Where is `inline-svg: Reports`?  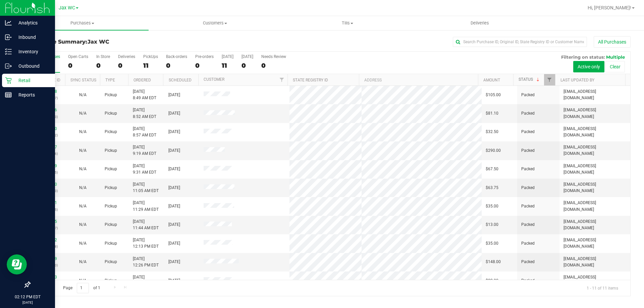 inline-svg: Reports is located at coordinates (9, 95).